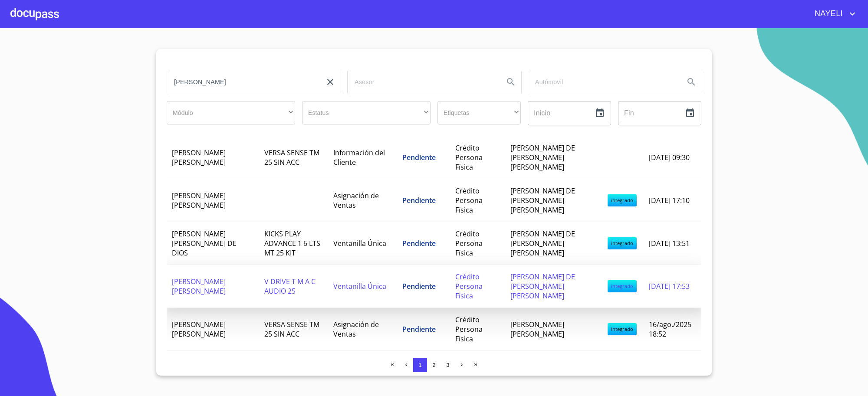 This screenshot has height=396, width=868. What do you see at coordinates (827, 14) in the screenshot?
I see `span: NAYELI` at bounding box center [827, 14].